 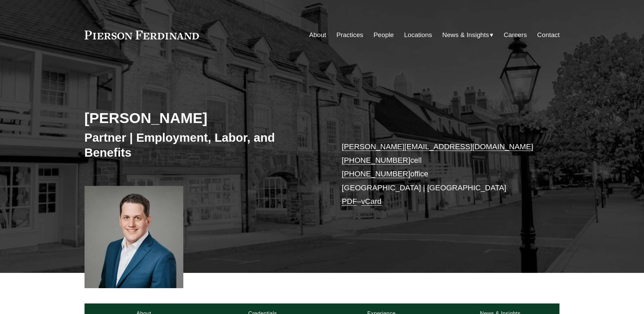 What do you see at coordinates (384, 35) in the screenshot?
I see `a: People` at bounding box center [384, 35].